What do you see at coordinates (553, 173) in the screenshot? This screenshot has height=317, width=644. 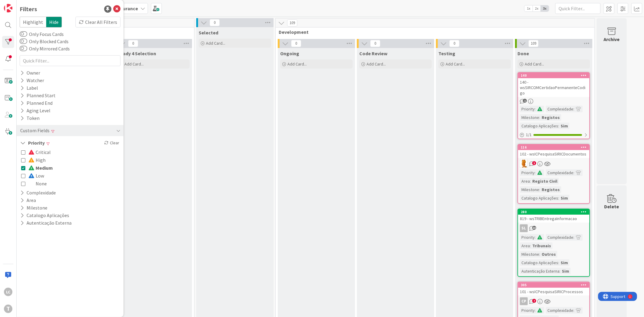 I see `a: 116102 - wsICPesquisaSIRICDocumentosRLPriority:Complexidade:Area:Registo CivilMilestone:RegistosC...` at bounding box center [553, 173].